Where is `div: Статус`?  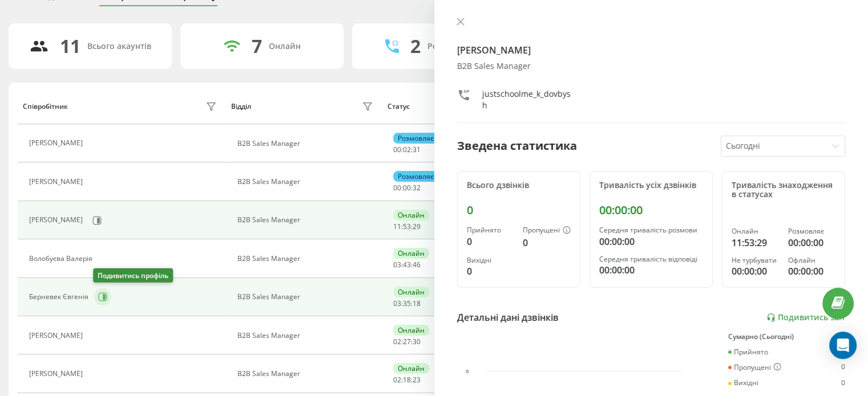 div: Статус is located at coordinates (398, 107).